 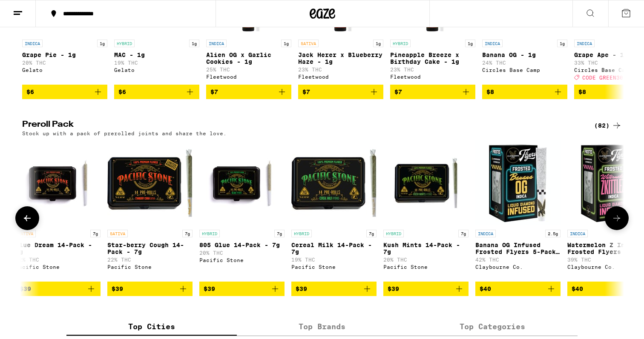 I want to click on a: Open page for Blue Dream 14-Pack - 7g from Pacific Stone, so click(x=58, y=211).